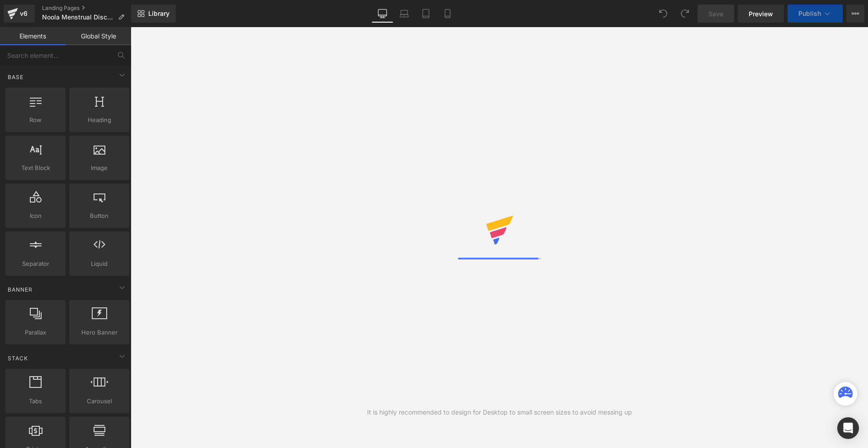  What do you see at coordinates (20, 290) in the screenshot?
I see `span: Banner` at bounding box center [20, 290].